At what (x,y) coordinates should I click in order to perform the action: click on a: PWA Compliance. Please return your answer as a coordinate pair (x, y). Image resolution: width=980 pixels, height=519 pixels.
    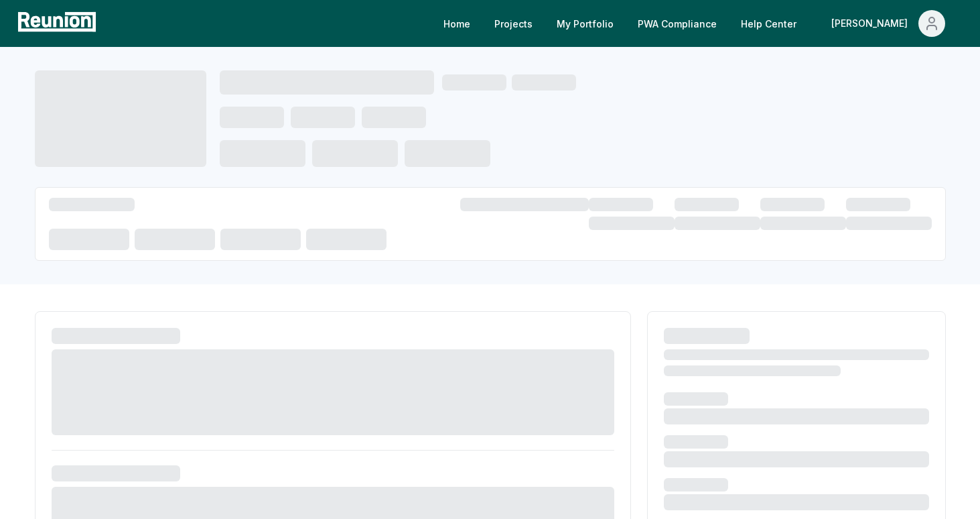
    Looking at the image, I should click on (678, 24).